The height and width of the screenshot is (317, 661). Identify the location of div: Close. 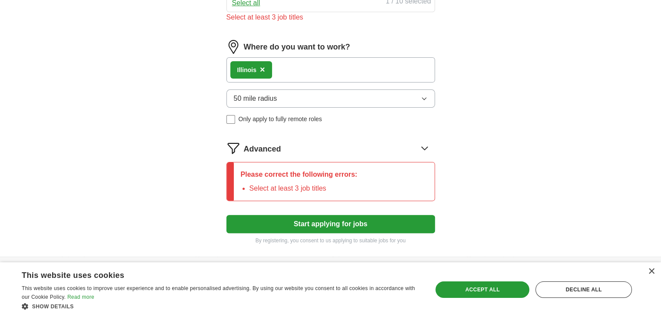
(651, 272).